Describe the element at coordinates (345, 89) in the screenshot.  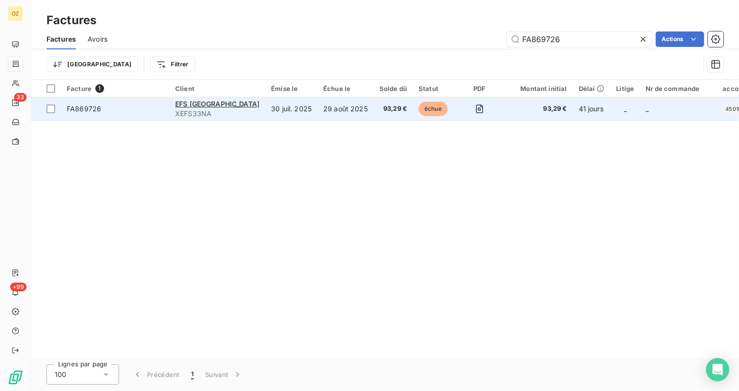
I see `div: Échue le` at that location.